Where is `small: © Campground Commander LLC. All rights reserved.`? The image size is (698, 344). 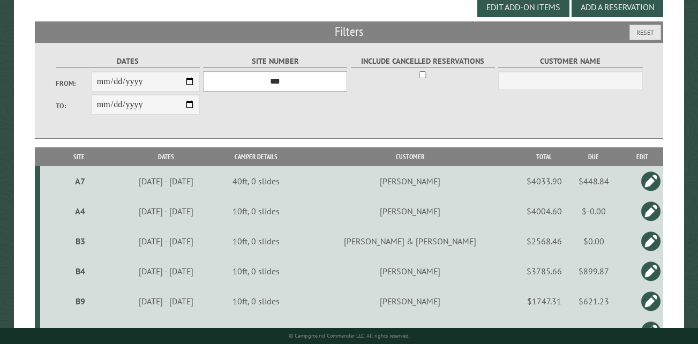 small: © Campground Commander LLC. All rights reserved. is located at coordinates (349, 336).